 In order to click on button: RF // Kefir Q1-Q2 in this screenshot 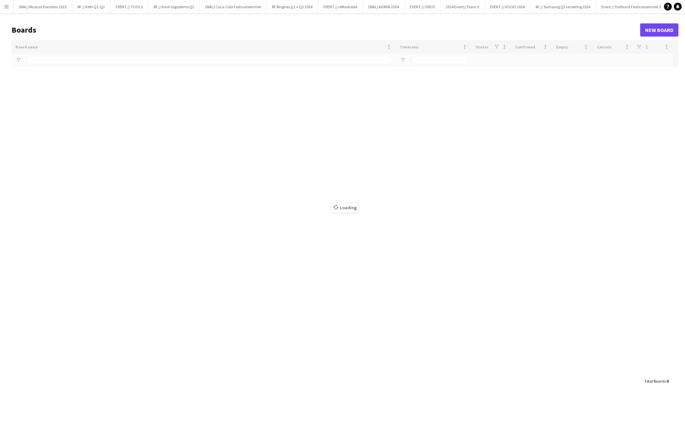, I will do `click(91, 7)`.